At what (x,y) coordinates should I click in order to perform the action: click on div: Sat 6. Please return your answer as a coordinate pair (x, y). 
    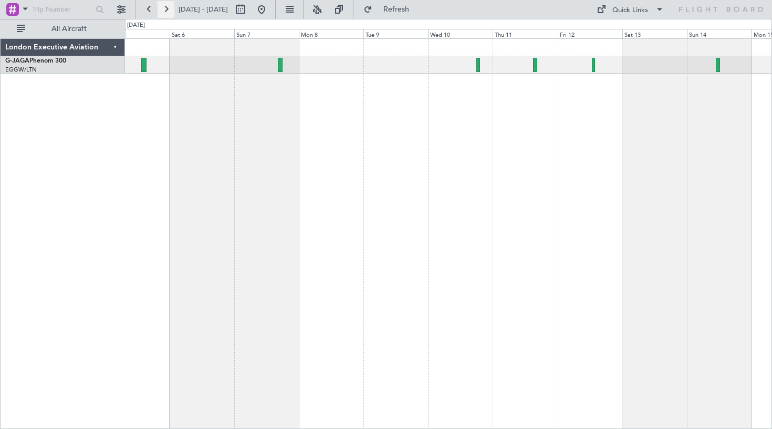
    Looking at the image, I should click on (202, 34).